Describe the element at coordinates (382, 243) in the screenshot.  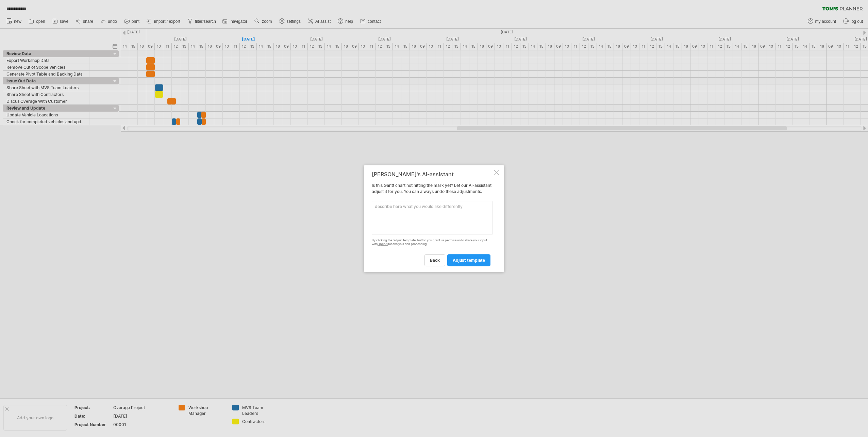
I see `a: OpenAI` at that location.